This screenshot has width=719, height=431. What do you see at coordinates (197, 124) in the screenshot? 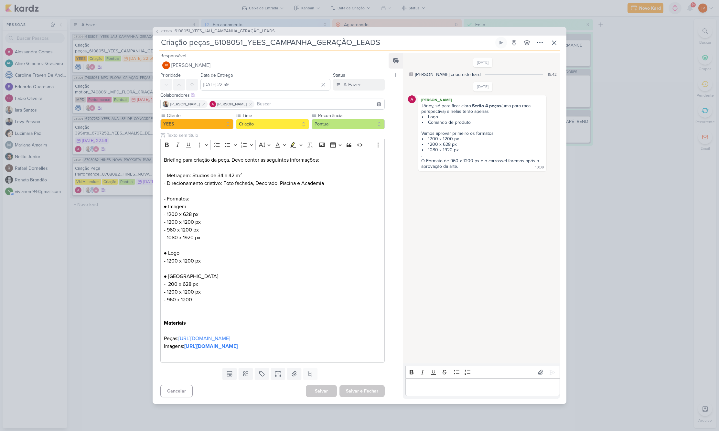
I see `button: YEES` at bounding box center [197, 124].